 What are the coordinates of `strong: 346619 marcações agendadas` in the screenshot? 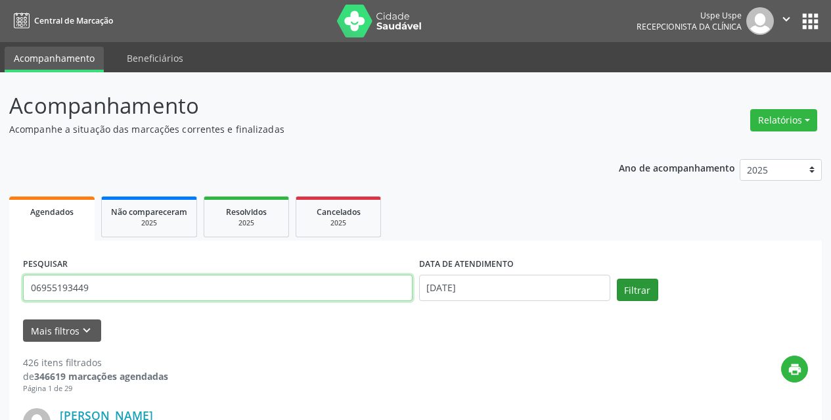 It's located at (101, 376).